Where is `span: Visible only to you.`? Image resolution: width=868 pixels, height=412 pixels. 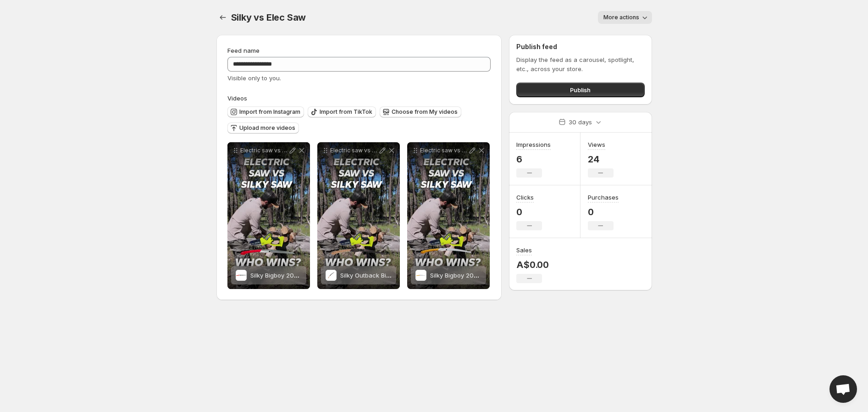 span: Visible only to you. is located at coordinates (254, 78).